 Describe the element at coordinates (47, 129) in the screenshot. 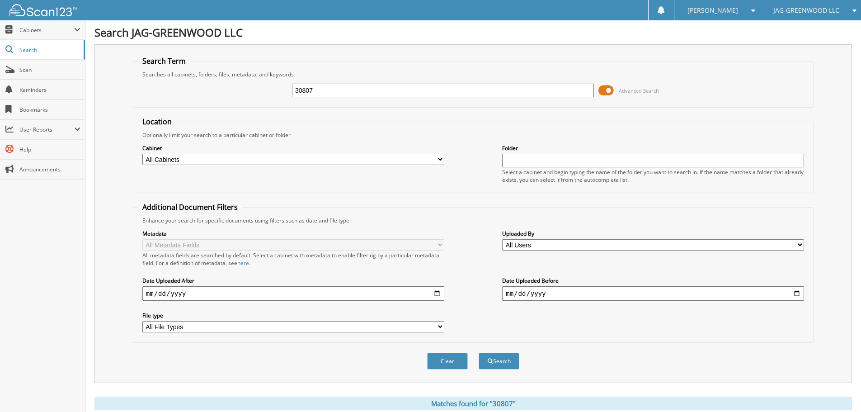

I see `span: User Reports` at that location.